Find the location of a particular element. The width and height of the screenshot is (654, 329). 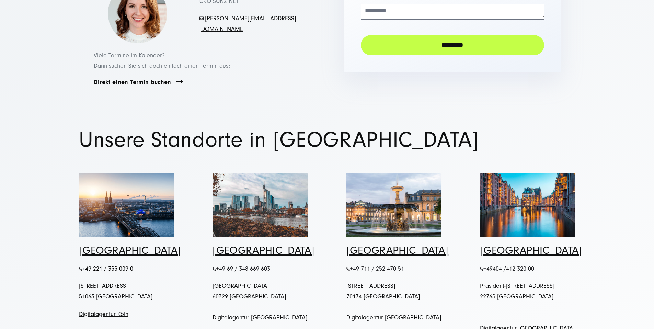

span: 49 711 / 252 470 51 is located at coordinates (378, 268).